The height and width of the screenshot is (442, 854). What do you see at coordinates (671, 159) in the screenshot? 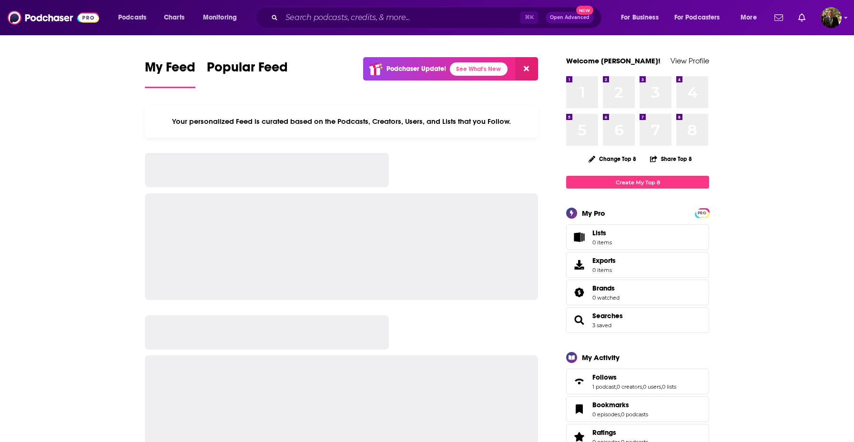
I see `button: Share Top 8` at bounding box center [671, 159].